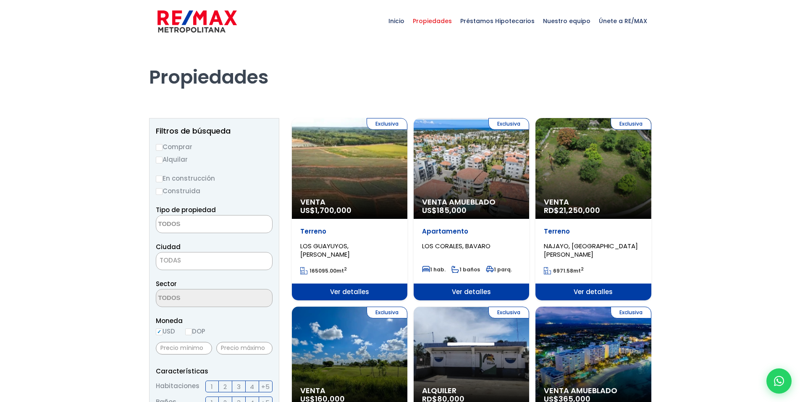 The width and height of the screenshot is (800, 402). Describe the element at coordinates (214, 146) in the screenshot. I see `label: Comprar` at that location.